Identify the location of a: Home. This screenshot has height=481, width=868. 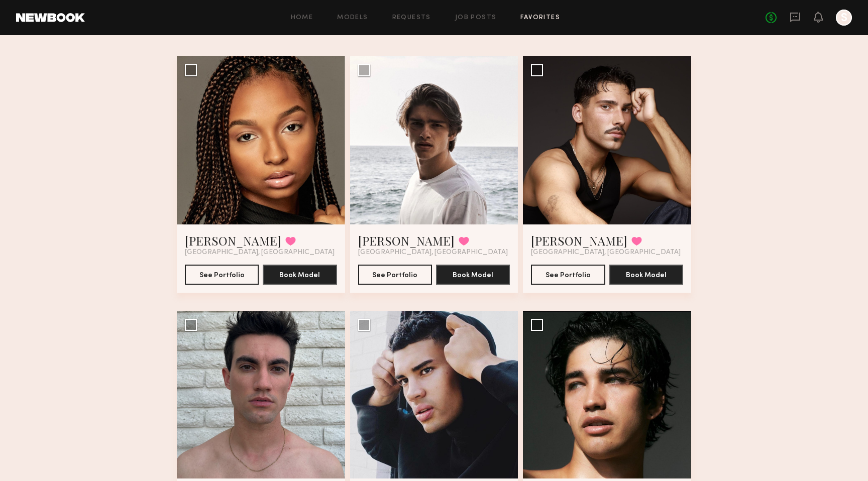
(302, 18).